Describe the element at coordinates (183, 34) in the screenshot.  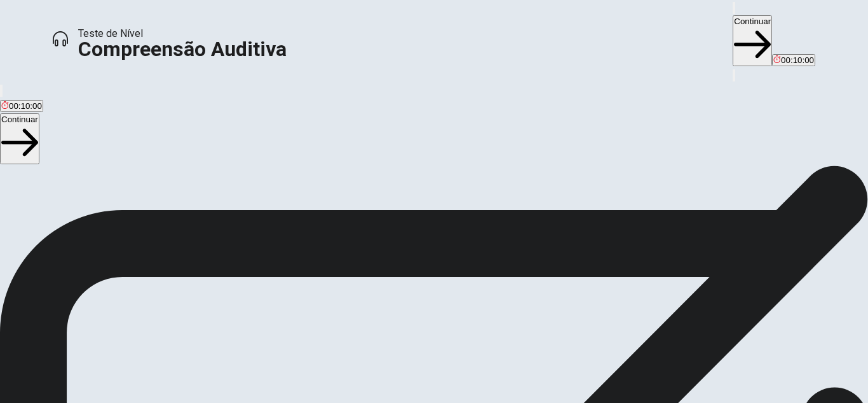
I see `span: Teste de Nível` at that location.